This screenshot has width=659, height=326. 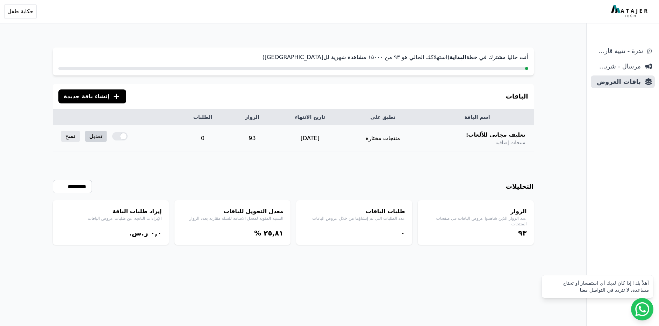 I want to click on bdi: ٢٥,٨١, so click(x=274, y=233).